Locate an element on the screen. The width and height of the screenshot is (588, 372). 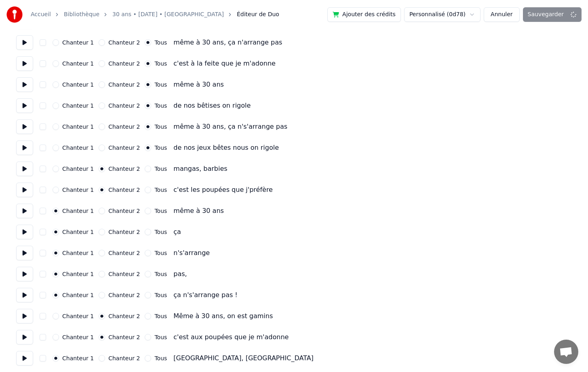
span: Éditeur de Duo is located at coordinates (258, 14).